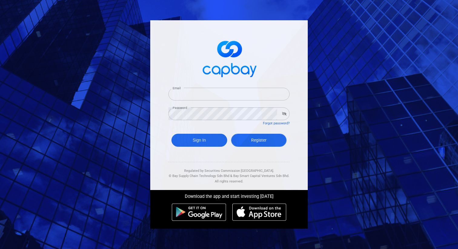  What do you see at coordinates (199, 176) in the screenshot?
I see `span: © Bay Supply Chain Technology Sdn Bhd` at bounding box center [199, 176].